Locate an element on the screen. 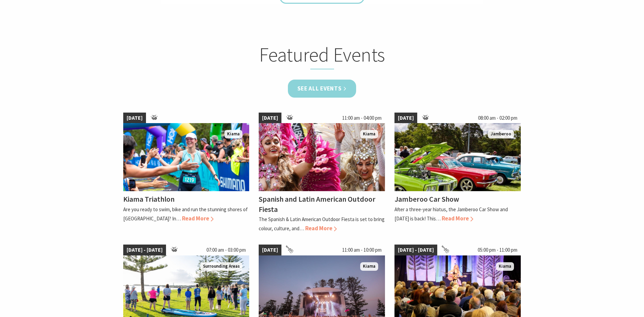  img: kiamatriathlon is located at coordinates (187, 157).